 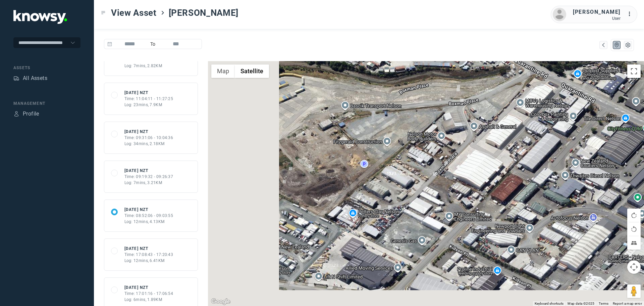 I want to click on div: List, so click(x=628, y=45).